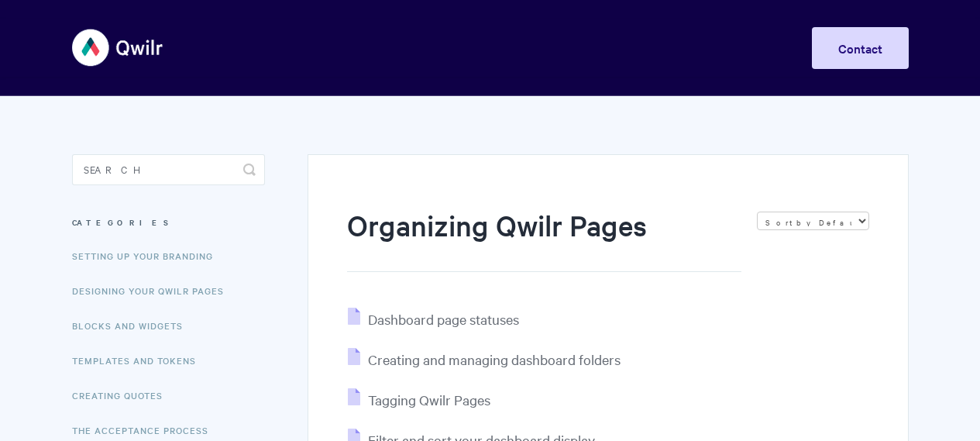 This screenshot has width=980, height=441. What do you see at coordinates (860, 48) in the screenshot?
I see `a: Contact` at bounding box center [860, 48].